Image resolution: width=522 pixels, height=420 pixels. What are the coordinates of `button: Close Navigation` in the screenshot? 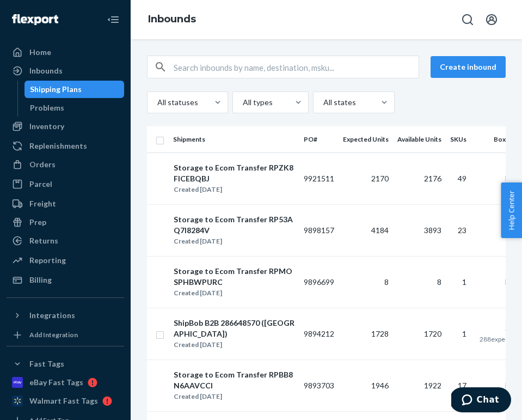 It's located at (113, 19).